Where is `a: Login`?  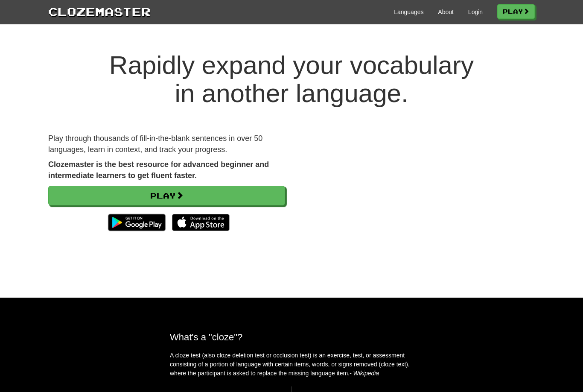
a: Login is located at coordinates (475, 12).